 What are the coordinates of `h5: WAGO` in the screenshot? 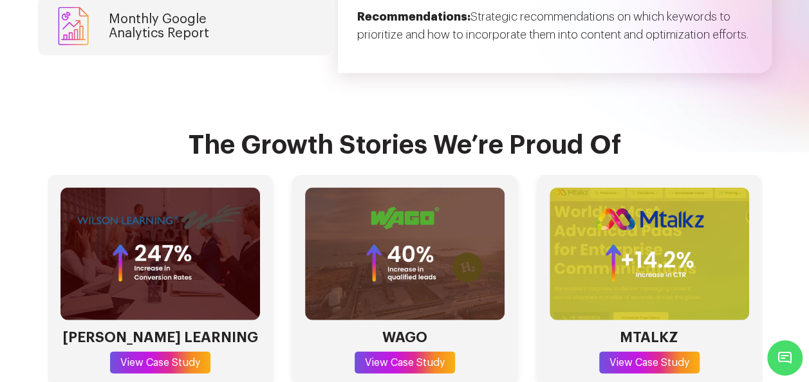 It's located at (405, 338).